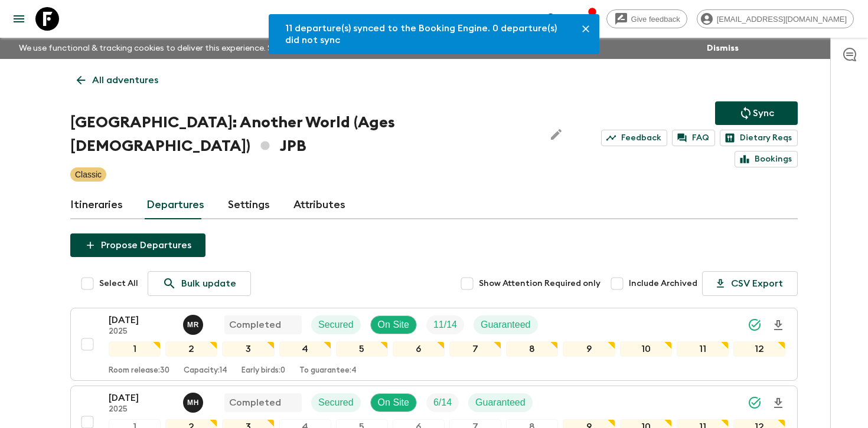 The image size is (868, 428). Describe the element at coordinates (557, 134) in the screenshot. I see `button: Edit Adventure Title` at that location.